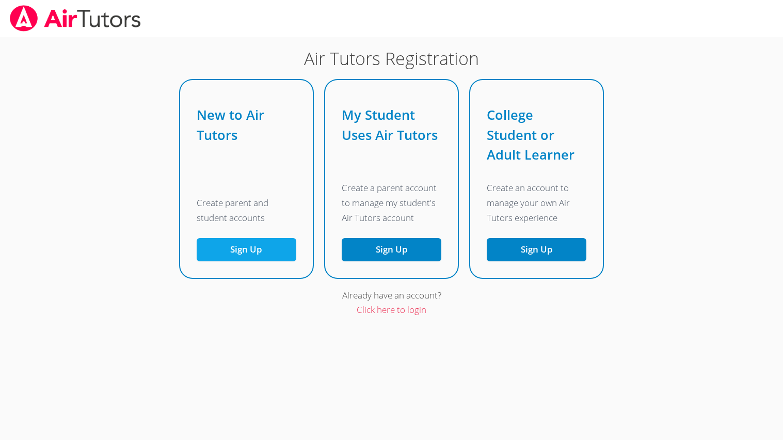 The width and height of the screenshot is (783, 440). What do you see at coordinates (391, 203) in the screenshot?
I see `p: Create a parent account to manage my student's Air Tutors account` at bounding box center [391, 203].